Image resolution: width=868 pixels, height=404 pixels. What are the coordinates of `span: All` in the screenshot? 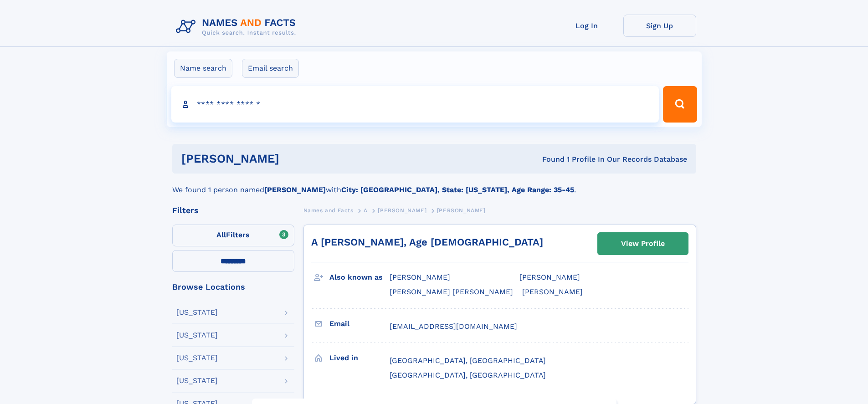 It's located at (221, 234).